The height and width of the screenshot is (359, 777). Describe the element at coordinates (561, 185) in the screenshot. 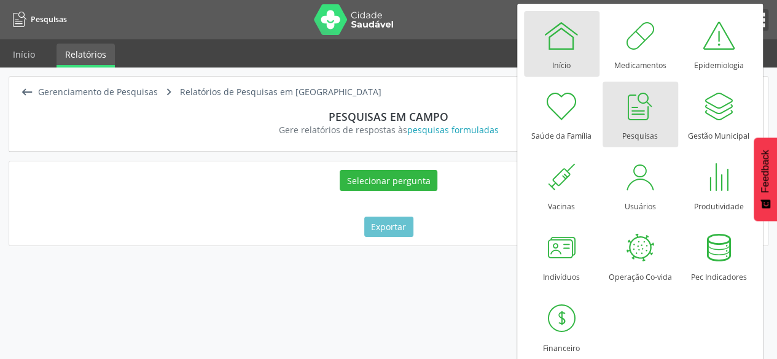

I see `a: Vacinas` at that location.